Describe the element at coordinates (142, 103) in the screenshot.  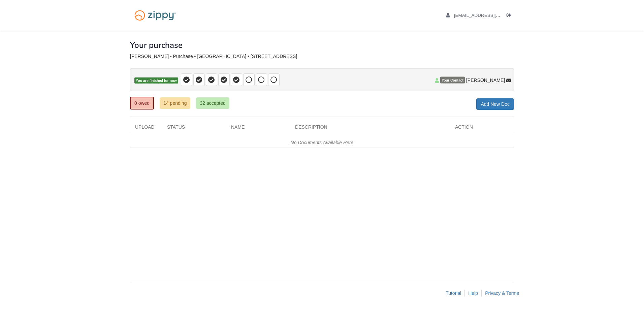
I see `a: 0 owed` at that location.